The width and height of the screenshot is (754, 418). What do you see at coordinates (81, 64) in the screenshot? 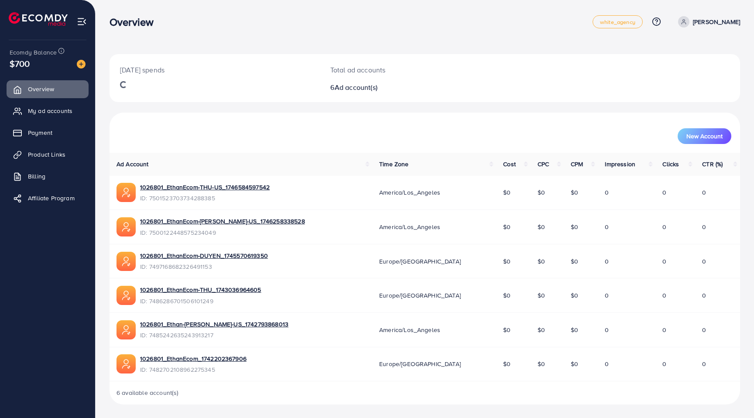
I see `img: image` at bounding box center [81, 64].